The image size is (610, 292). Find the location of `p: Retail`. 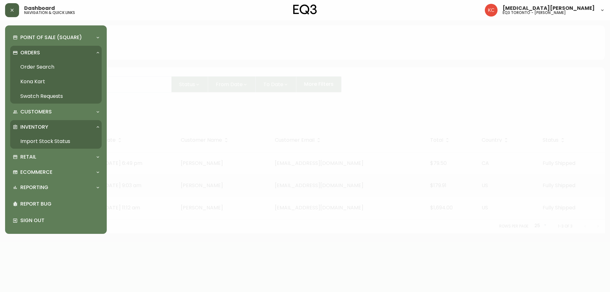

p: Retail is located at coordinates (28, 157).